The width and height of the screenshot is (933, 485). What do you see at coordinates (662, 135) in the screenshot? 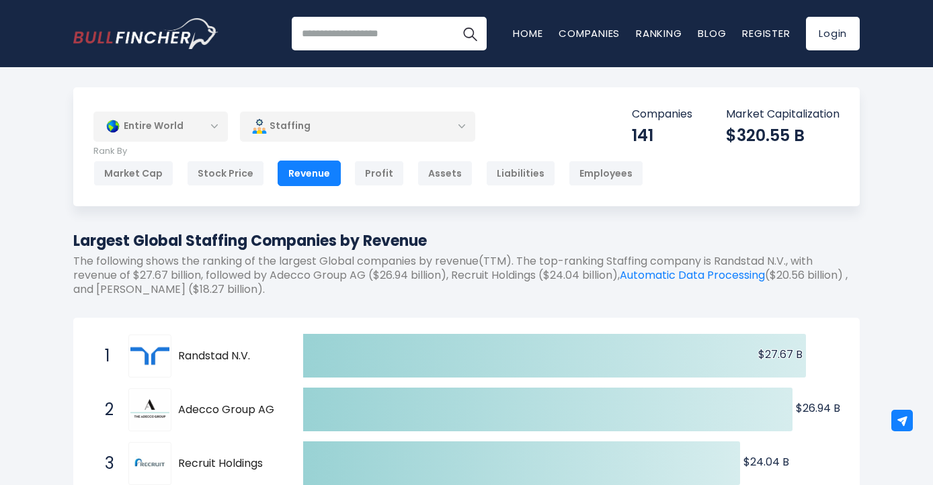
I see `div: 141` at bounding box center [662, 135].